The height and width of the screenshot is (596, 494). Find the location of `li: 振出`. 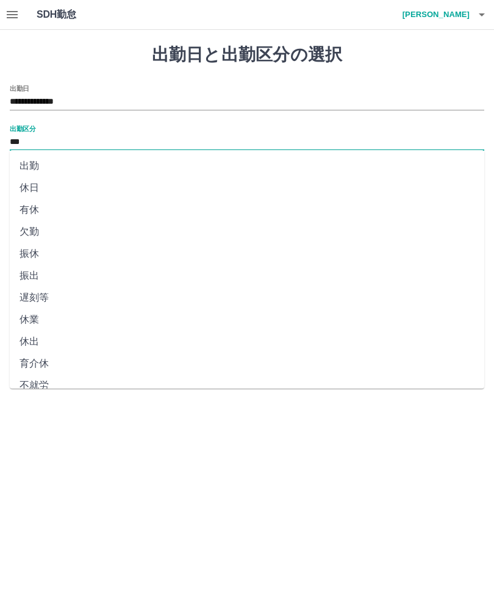

li: 振出 is located at coordinates (247, 276).